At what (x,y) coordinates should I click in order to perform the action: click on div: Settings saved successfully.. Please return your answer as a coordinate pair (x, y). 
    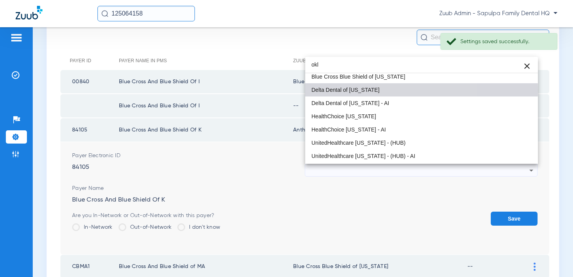
    Looking at the image, I should click on (505, 42).